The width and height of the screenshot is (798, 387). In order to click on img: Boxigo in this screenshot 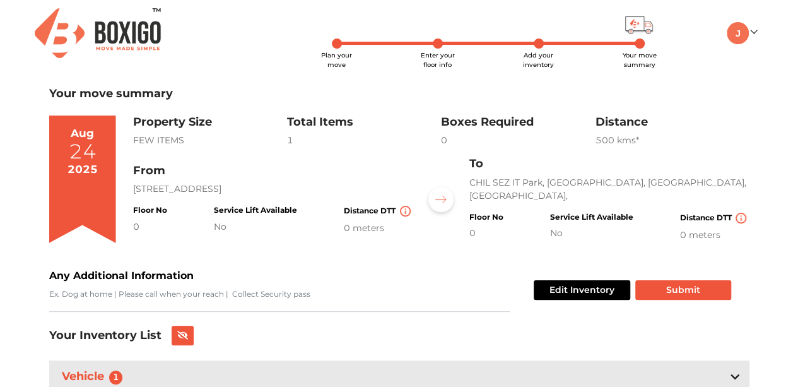, I will do `click(98, 33)`.